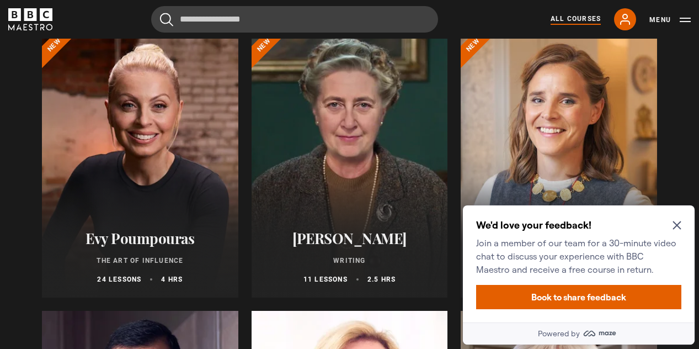 This screenshot has width=699, height=349. I want to click on p: The Art of Influence, so click(140, 260).